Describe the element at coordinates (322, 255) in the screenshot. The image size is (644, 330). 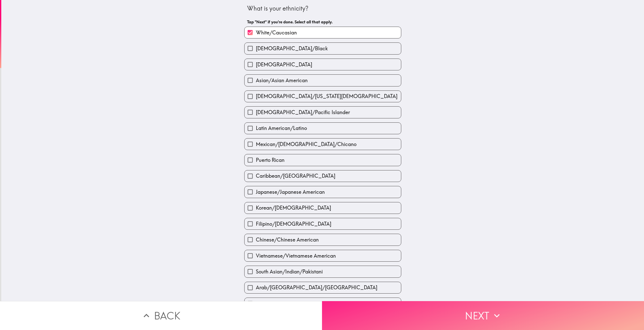
I see `button: Vietnamese/Vietnamese American` at that location.